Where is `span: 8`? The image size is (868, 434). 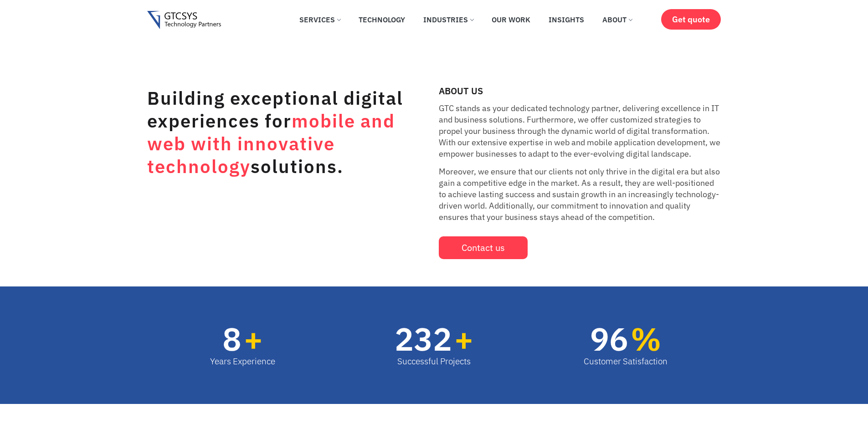
span: 8 is located at coordinates (232, 339).